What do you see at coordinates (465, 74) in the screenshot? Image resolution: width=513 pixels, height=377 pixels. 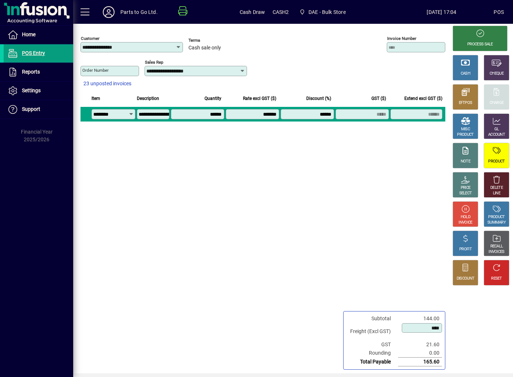 I see `div: CASH` at bounding box center [465, 74].